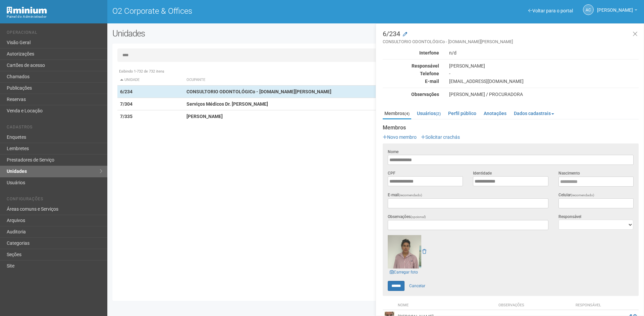 This screenshot has height=316, width=644. What do you see at coordinates (576, 195) in the screenshot?
I see `label: Celular` at bounding box center [576, 195].